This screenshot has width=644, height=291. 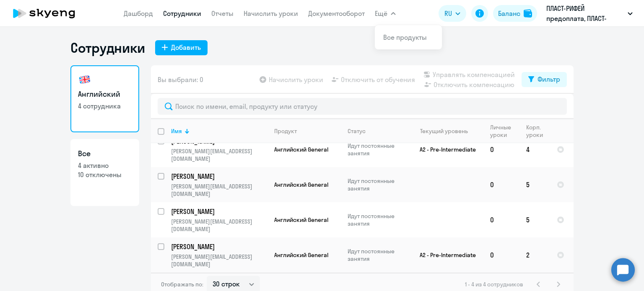 I want to click on img: balance, so click(x=528, y=13).